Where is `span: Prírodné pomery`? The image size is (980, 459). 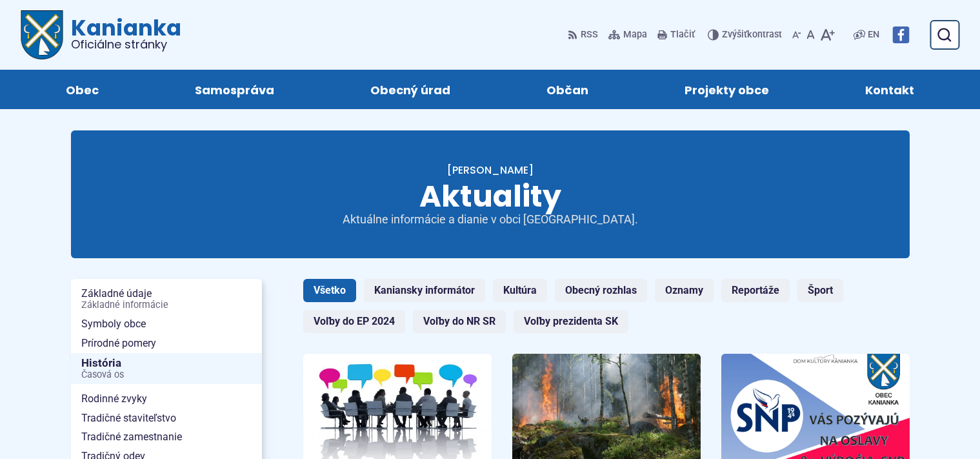 span: Prírodné pomery is located at coordinates (167, 343).